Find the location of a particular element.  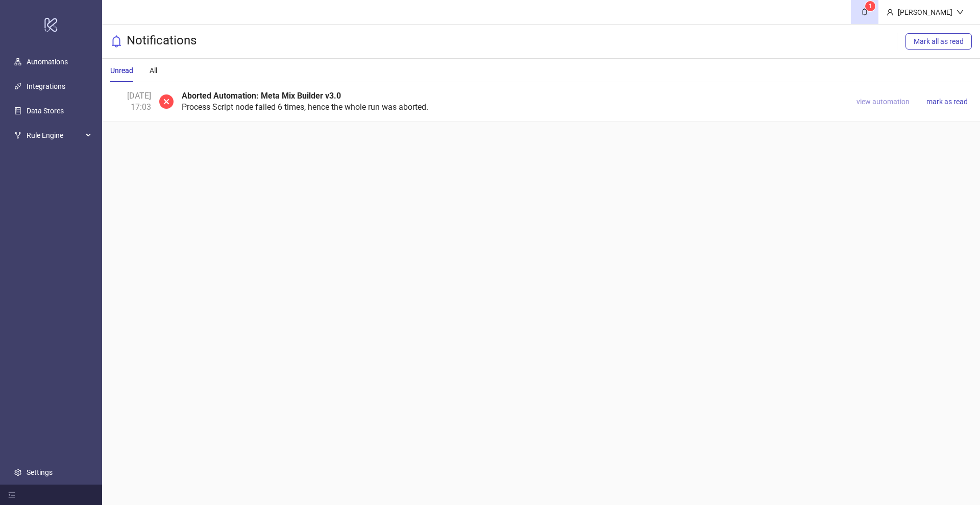

span: Mark all as read is located at coordinates (939, 41).